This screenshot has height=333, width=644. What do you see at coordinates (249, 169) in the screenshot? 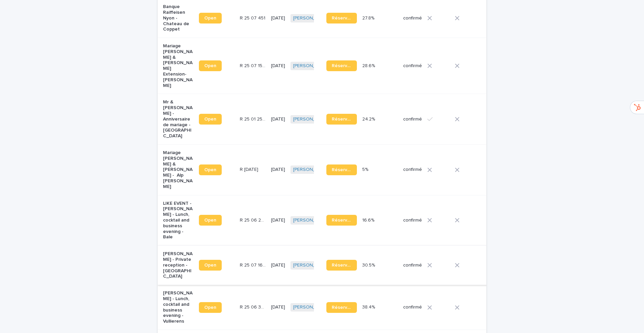
I see `p: R 25 06 2049` at bounding box center [249, 169].